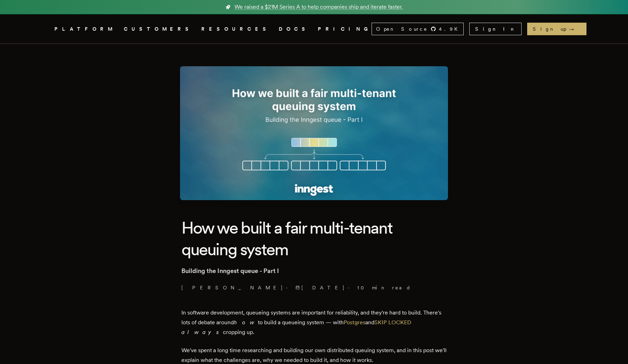 This screenshot has height=364, width=628. What do you see at coordinates (314, 29) in the screenshot?
I see `nav: Global` at bounding box center [314, 29].